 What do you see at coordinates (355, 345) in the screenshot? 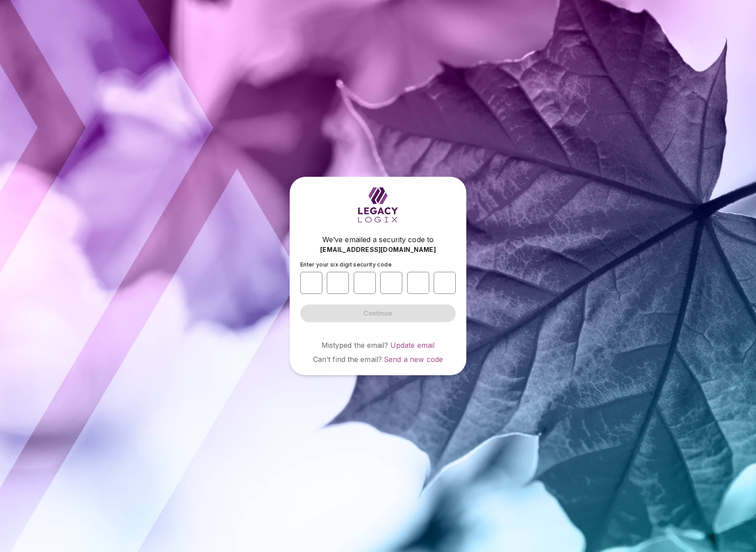
I see `span: Mistyped the email?` at bounding box center [355, 345].